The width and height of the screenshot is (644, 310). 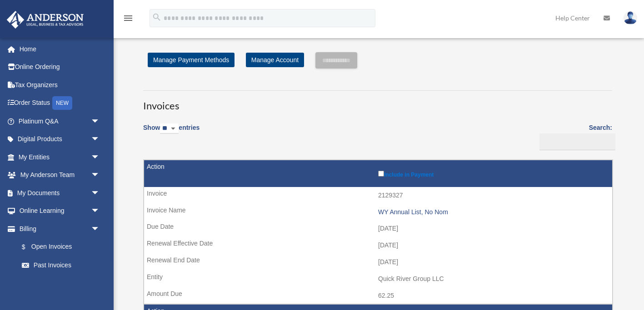 What do you see at coordinates (577, 142) in the screenshot?
I see `input: Search:` at bounding box center [577, 142].